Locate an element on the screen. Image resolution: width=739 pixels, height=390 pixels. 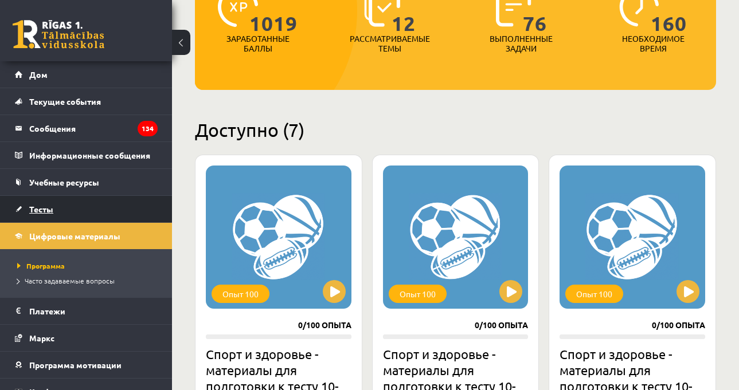
a: Маркс is located at coordinates (86, 338).